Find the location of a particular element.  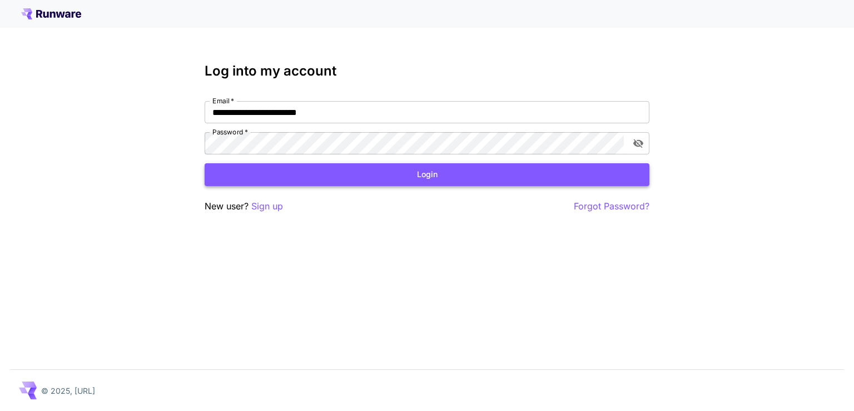

label: Password is located at coordinates (230, 132).